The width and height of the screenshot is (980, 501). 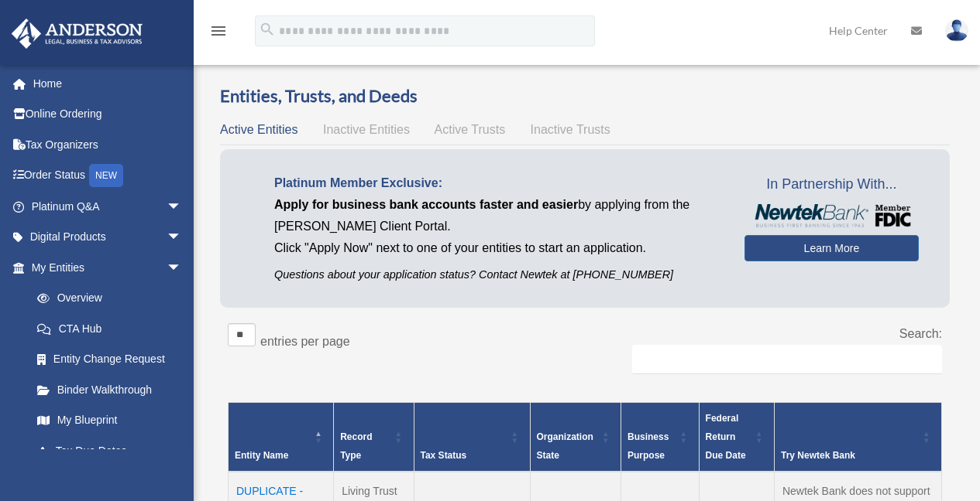 What do you see at coordinates (267, 30) in the screenshot?
I see `i: search` at bounding box center [267, 30].